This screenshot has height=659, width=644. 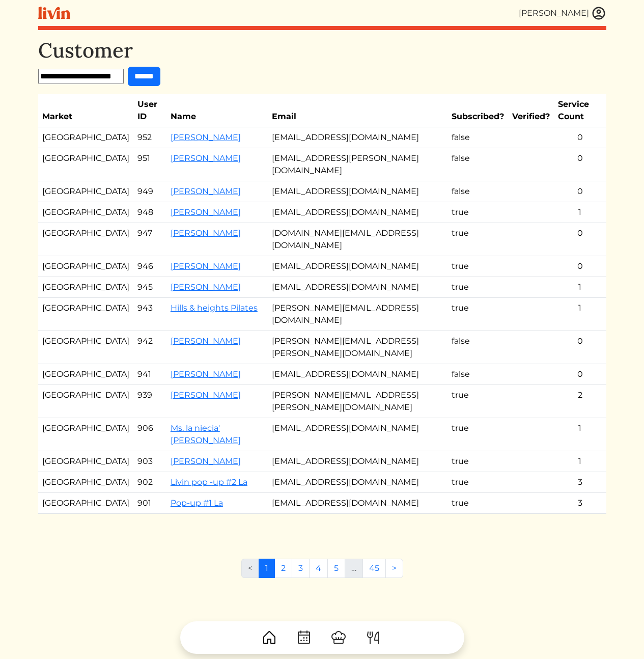 I want to click on h1: Customer, so click(x=322, y=50).